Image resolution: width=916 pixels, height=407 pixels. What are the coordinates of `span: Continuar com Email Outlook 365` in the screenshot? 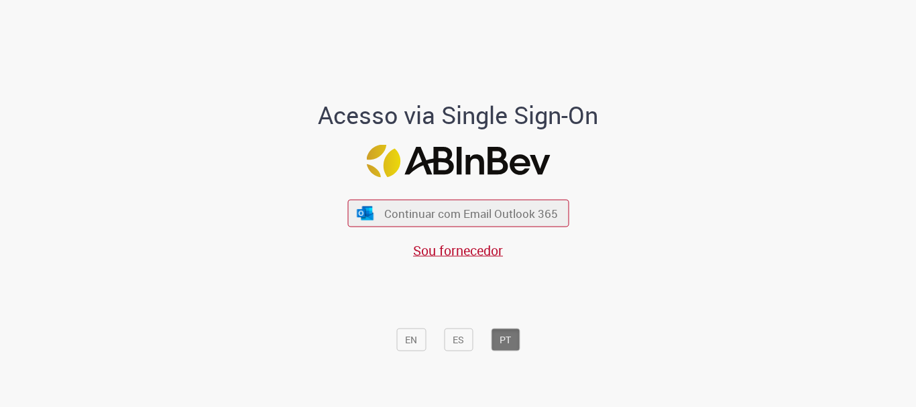 It's located at (471, 213).